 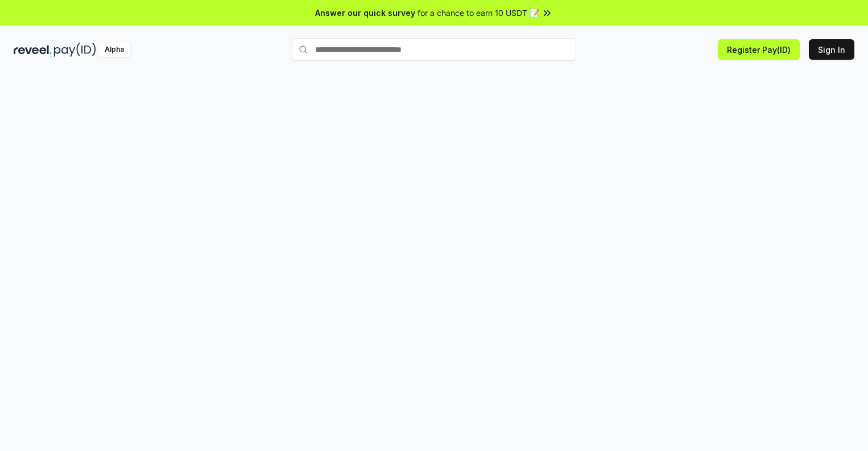 I want to click on div: Alpha, so click(x=114, y=49).